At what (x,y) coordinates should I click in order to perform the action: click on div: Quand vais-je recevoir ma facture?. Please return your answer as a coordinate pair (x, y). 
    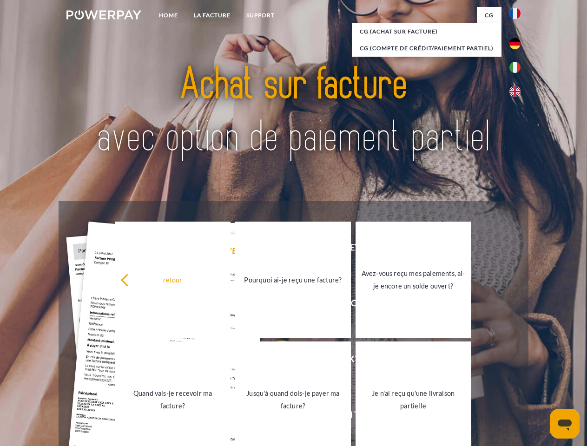
    Looking at the image, I should click on (172, 400).